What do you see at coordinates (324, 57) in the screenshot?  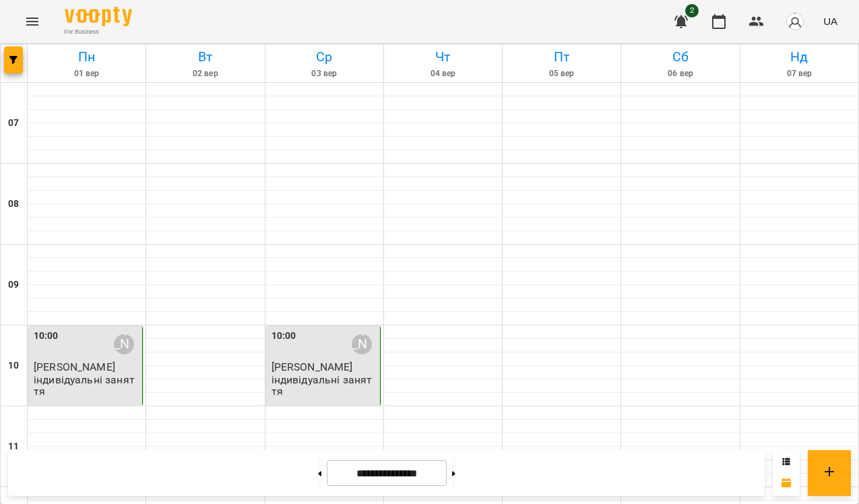 I see `h6: Ср` at bounding box center [324, 57].